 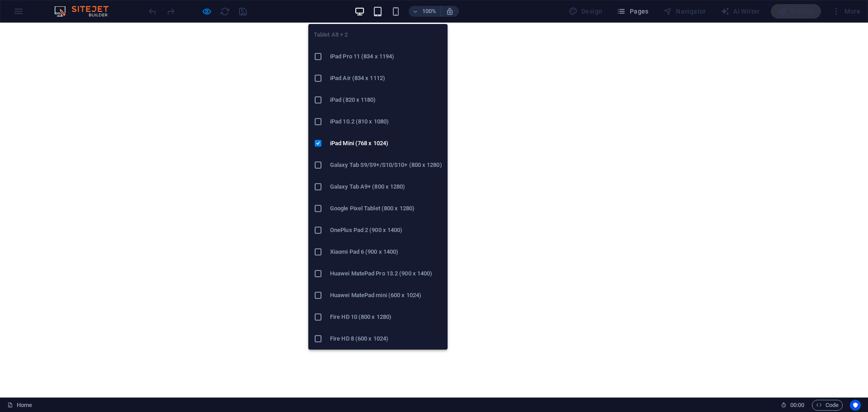 I want to click on h6: Galaxy Tab A9+ (800 x 1280), so click(x=387, y=186).